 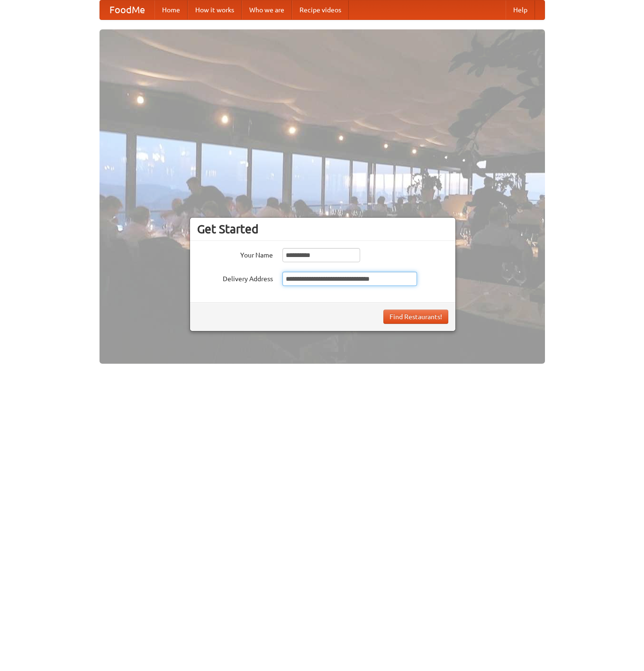 What do you see at coordinates (321, 10) in the screenshot?
I see `a: Recipe videos` at bounding box center [321, 10].